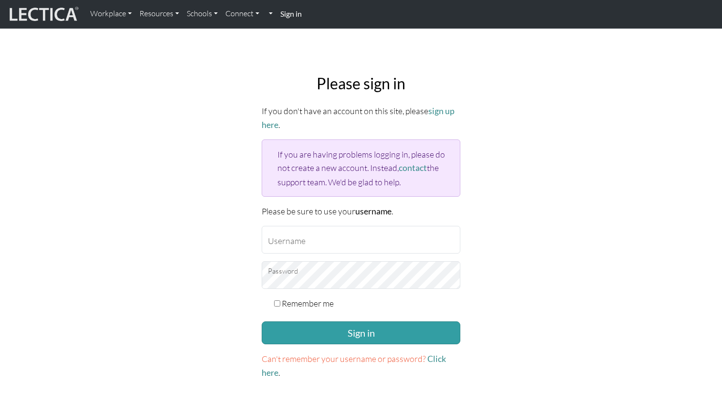  What do you see at coordinates (361, 240) in the screenshot?
I see `input: Username` at bounding box center [361, 240].